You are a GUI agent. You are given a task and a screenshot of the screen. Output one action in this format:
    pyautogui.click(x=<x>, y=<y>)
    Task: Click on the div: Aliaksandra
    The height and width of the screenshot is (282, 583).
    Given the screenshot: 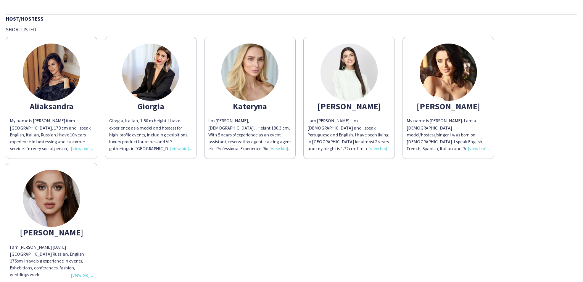 What is the action you would take?
    pyautogui.click(x=52, y=106)
    